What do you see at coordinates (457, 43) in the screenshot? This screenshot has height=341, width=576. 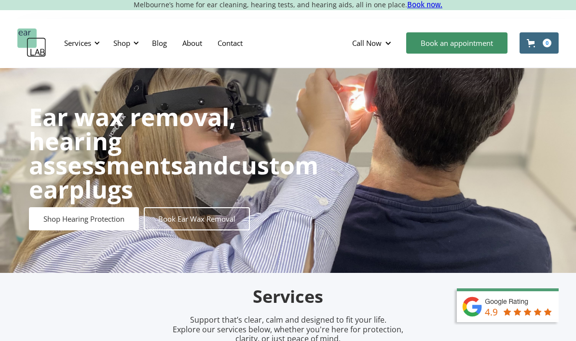 I see `a: Book an appointment` at bounding box center [457, 43].